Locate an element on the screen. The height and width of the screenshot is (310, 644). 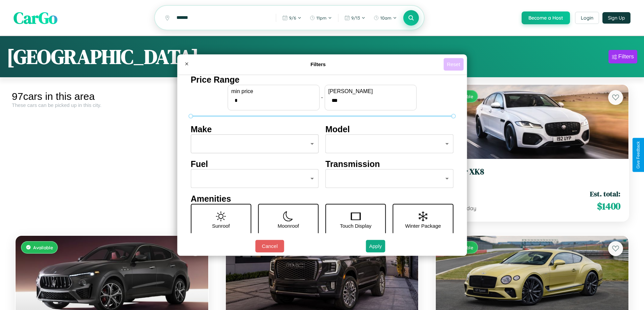
div: 97 cars in this area is located at coordinates (112, 96).